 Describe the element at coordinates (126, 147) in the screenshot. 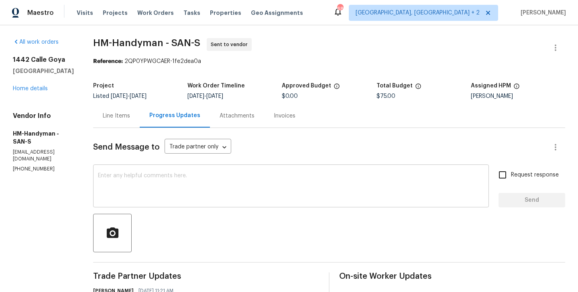

I see `span: Send Message to` at that location.